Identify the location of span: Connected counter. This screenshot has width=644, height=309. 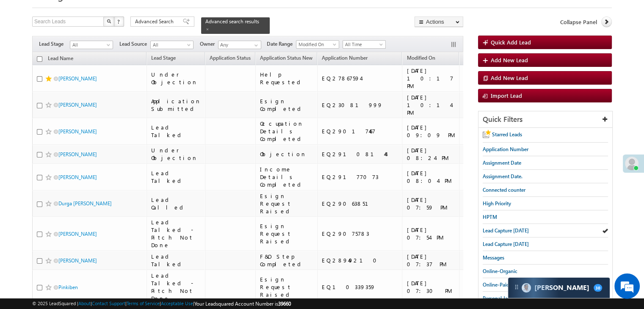
(504, 189).